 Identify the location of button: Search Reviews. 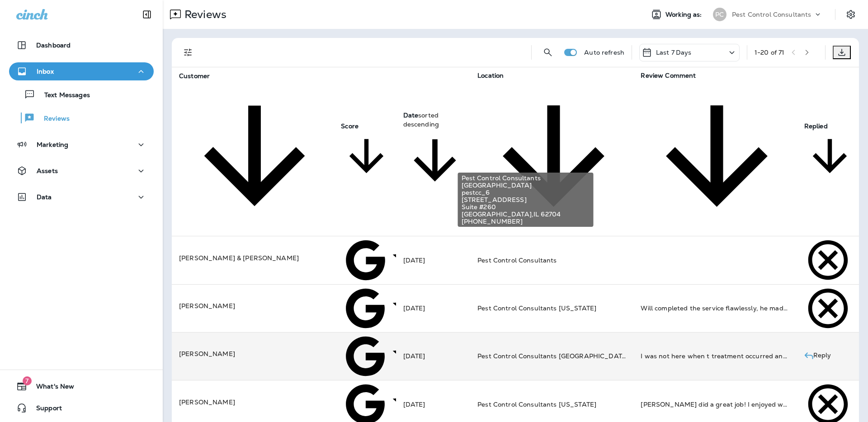
(548, 53).